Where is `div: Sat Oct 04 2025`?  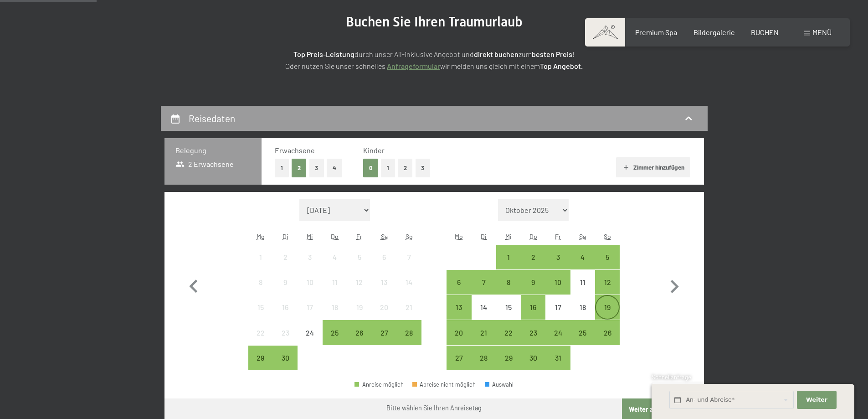 div: Sat Oct 04 2025 is located at coordinates (583, 257).